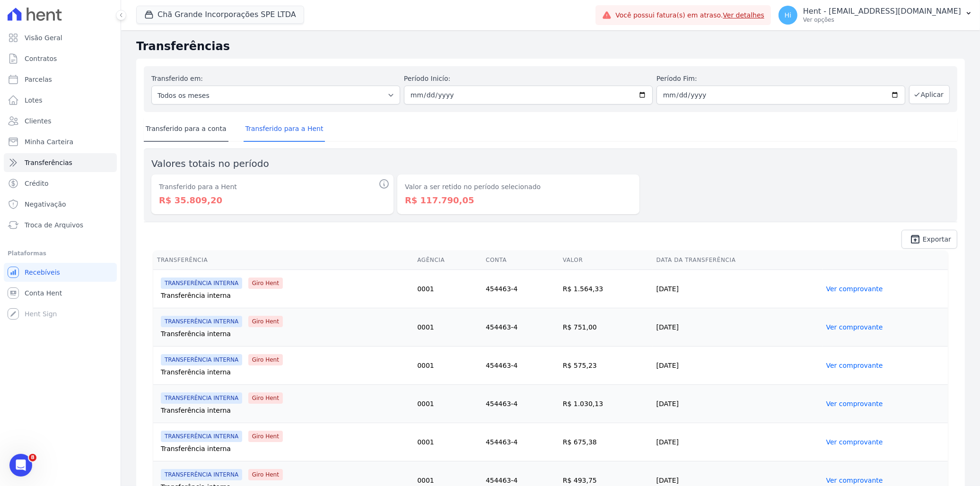 This screenshot has height=486, width=980. Describe the element at coordinates (743, 15) in the screenshot. I see `a: Ver detalhes` at that location.